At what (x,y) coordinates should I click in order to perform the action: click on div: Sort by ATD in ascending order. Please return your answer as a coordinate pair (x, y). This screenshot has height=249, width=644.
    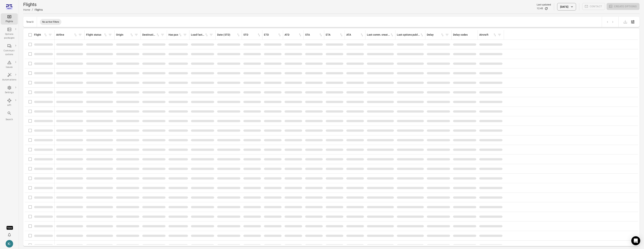
    Looking at the image, I should click on (293, 35).